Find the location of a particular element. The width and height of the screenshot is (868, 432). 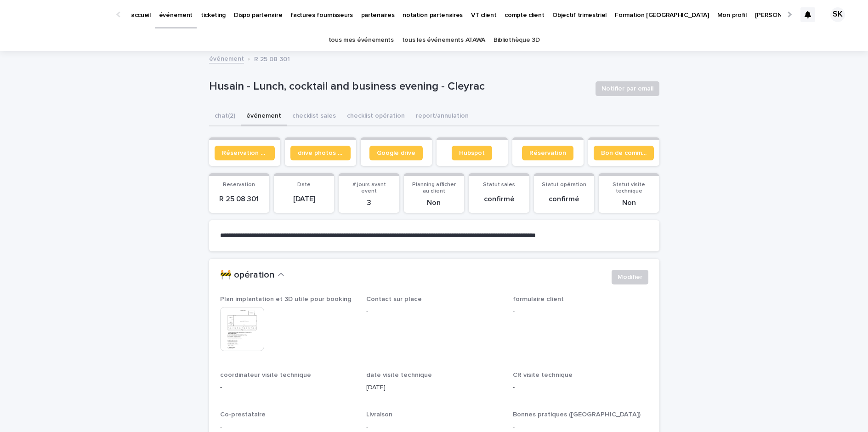

a: tous mes événements is located at coordinates (361, 40).